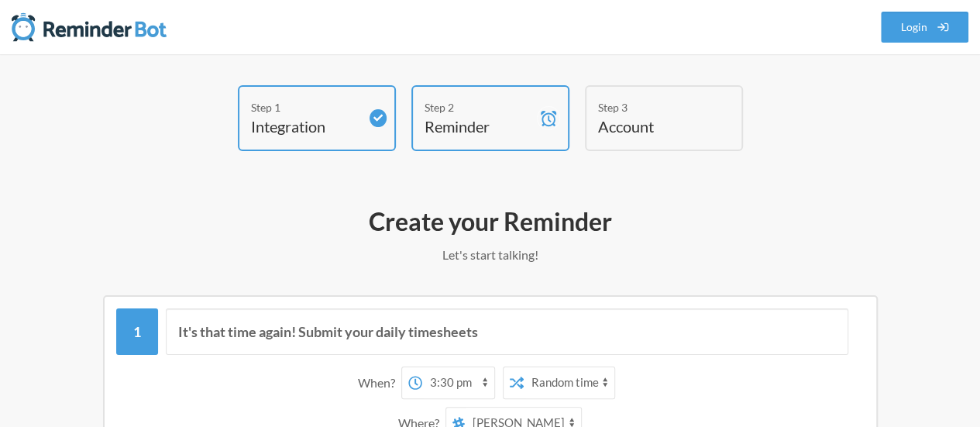 Image resolution: width=980 pixels, height=427 pixels. What do you see at coordinates (306, 126) in the screenshot?
I see `h4: Integration` at bounding box center [306, 126].